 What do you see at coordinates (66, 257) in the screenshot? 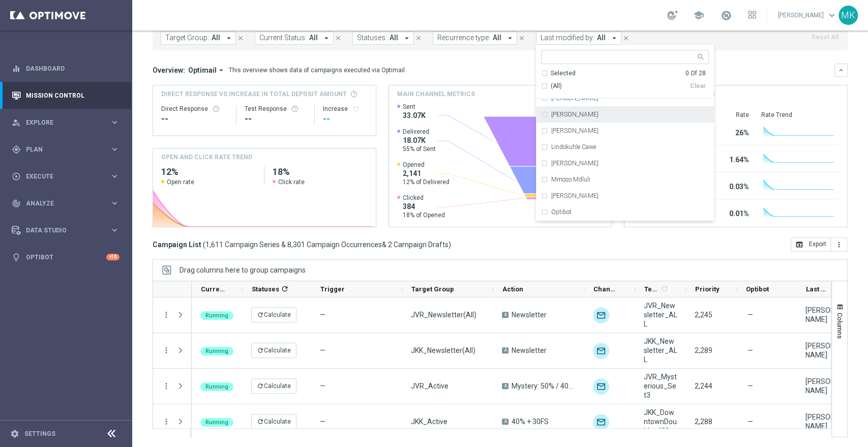
I see `a: Optibot` at bounding box center [66, 257].